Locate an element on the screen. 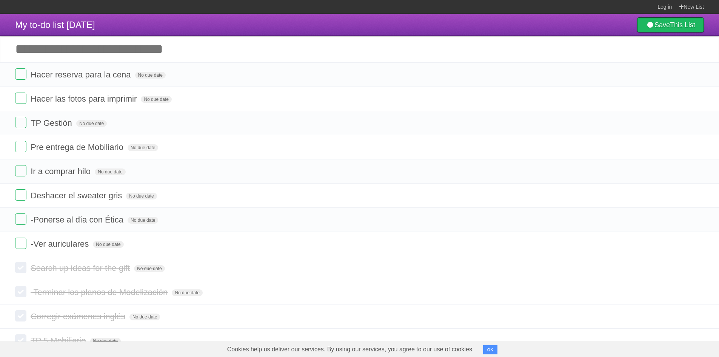  span: TP Gestión is located at coordinates (52, 123).